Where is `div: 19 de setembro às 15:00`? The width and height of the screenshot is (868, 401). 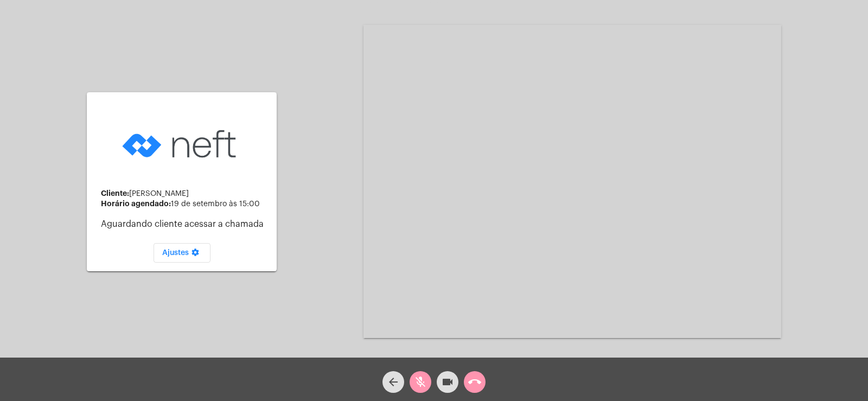 div: 19 de setembro às 15:00 is located at coordinates (185, 204).